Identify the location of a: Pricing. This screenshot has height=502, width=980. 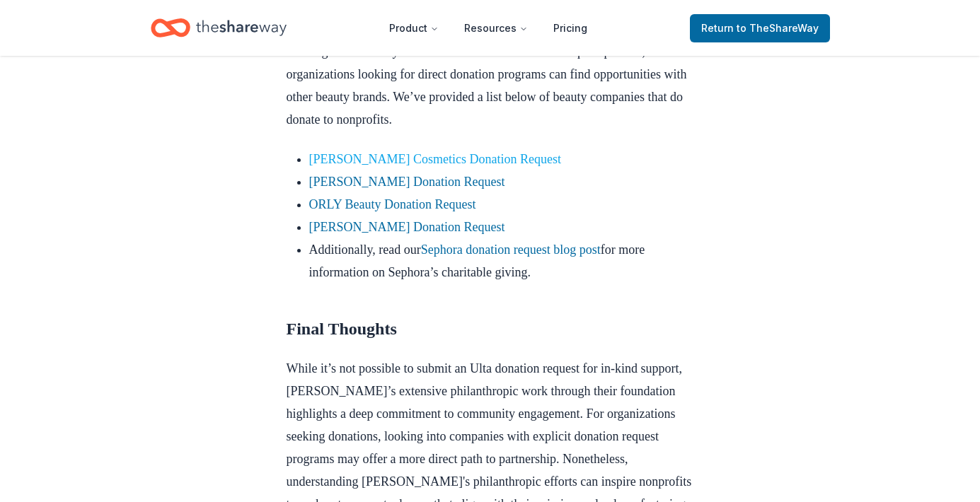
(570, 28).